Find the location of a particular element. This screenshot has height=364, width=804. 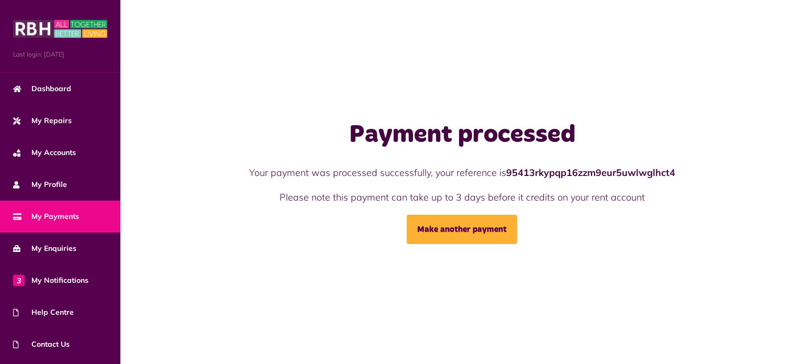

p: Your payment was processed successfully, your reference is is located at coordinates (462, 172).